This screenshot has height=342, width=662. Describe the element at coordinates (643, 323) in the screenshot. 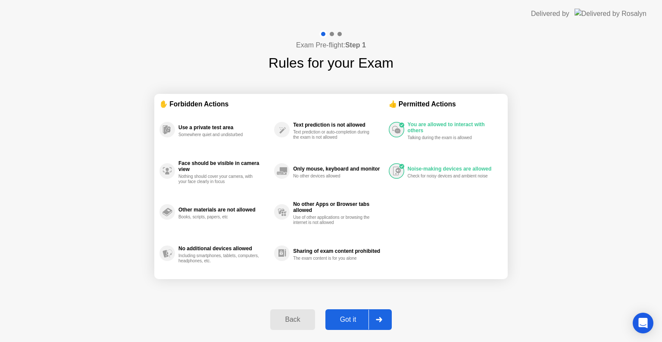

I see `div: Open Intercom Messenger` at that location.